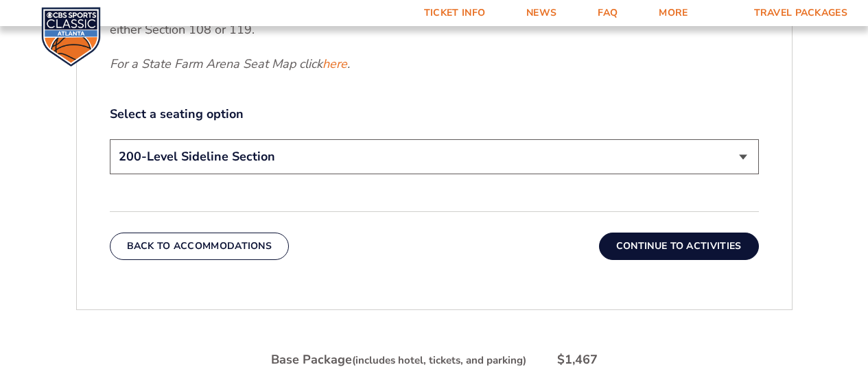 The image size is (868, 378). Describe the element at coordinates (679, 246) in the screenshot. I see `button: Continue To Activities` at that location.